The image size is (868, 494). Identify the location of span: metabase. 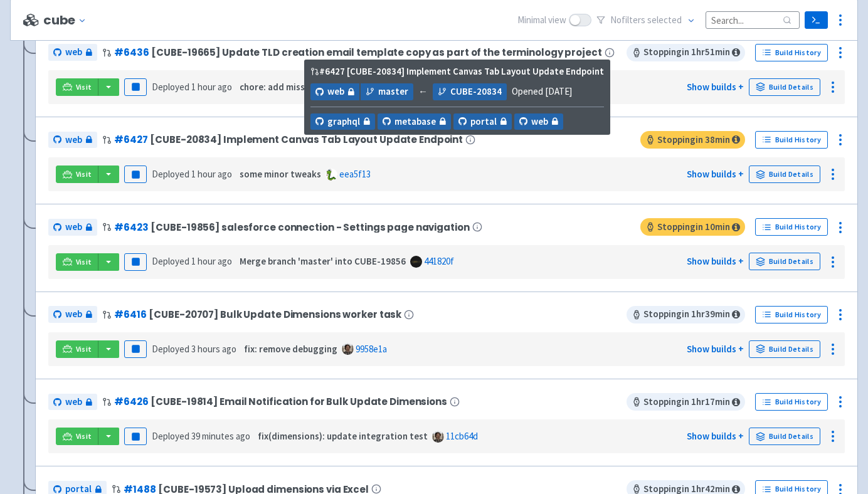
(415, 122).